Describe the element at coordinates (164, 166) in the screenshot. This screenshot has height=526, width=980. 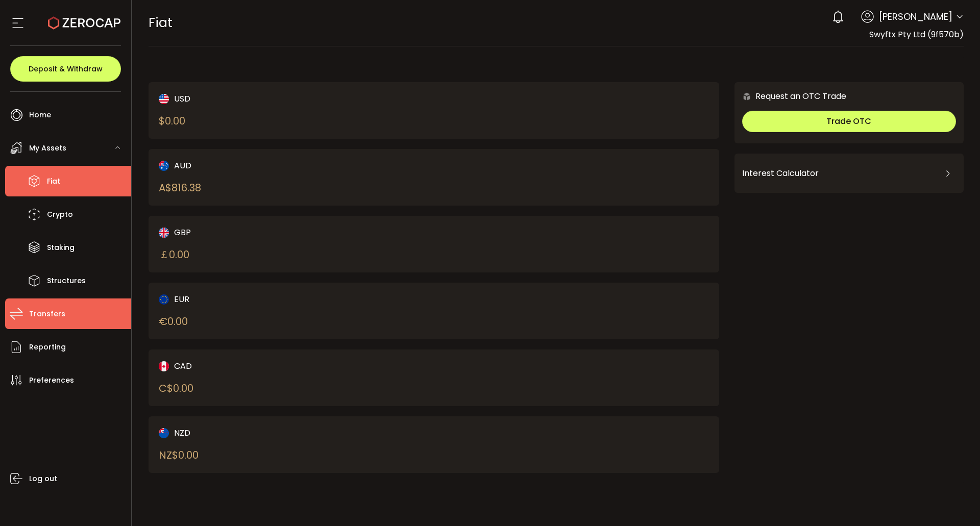
I see `img: aud_portfolio.svg` at that location.